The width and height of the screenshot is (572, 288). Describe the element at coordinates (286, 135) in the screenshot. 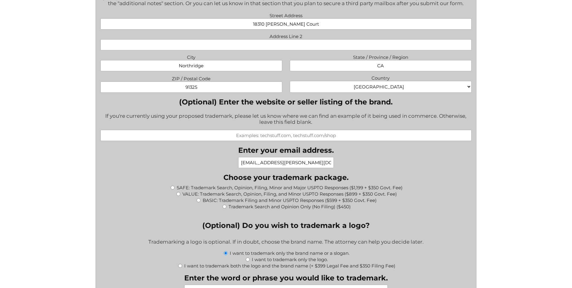

I see `input: Examples: techstuff.com, techstuff.com/shop` at that location.